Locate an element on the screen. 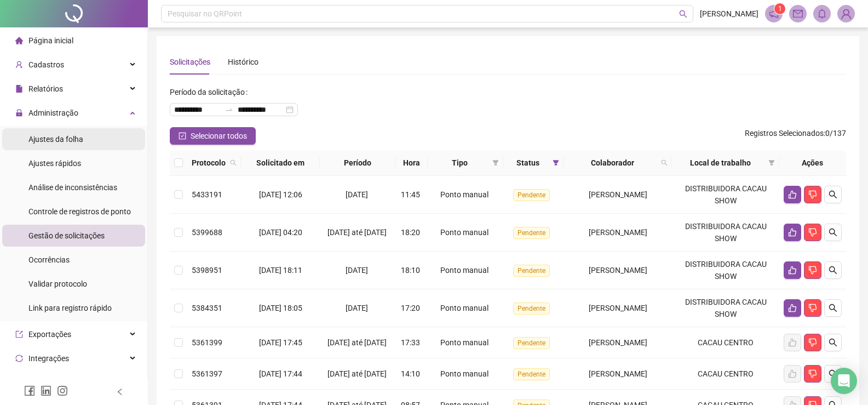 This screenshot has width=868, height=405. span: Colaborador is located at coordinates (612, 163).